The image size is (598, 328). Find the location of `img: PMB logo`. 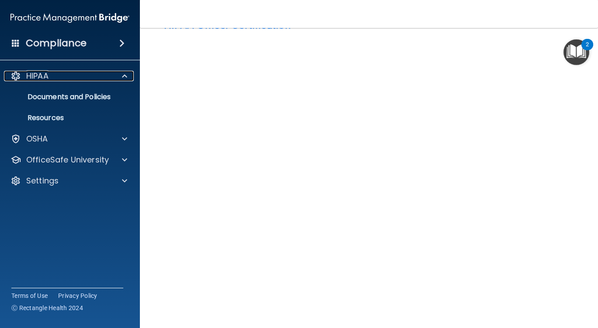

img: PMB logo is located at coordinates (70, 18).